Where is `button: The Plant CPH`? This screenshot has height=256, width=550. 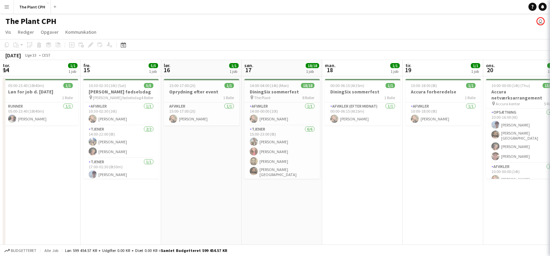 button: The Plant CPH is located at coordinates (32, 7).